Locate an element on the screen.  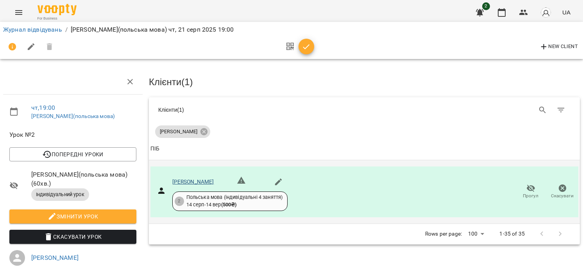
button: Скасувати Урок is located at coordinates (73, 237).